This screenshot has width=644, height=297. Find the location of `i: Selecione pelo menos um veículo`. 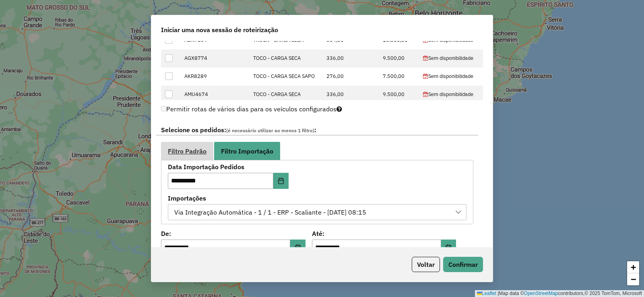

i: Selecione pelo menos um veículo is located at coordinates (339, 109).